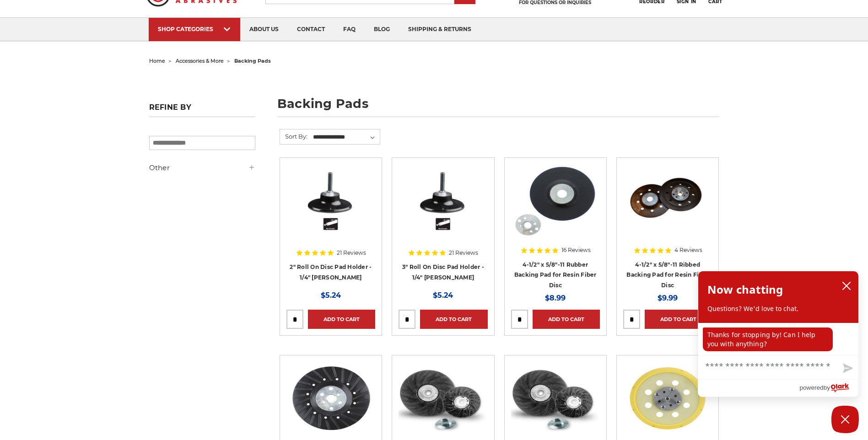 This screenshot has height=440, width=868. Describe the element at coordinates (253, 61) in the screenshot. I see `span: backing pads` at that location.